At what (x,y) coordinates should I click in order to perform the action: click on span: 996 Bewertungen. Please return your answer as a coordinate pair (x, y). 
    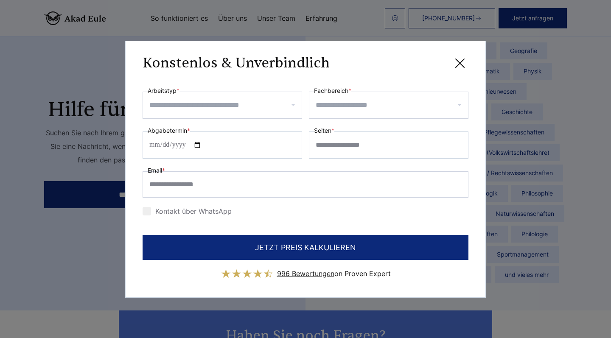
    Looking at the image, I should click on (306, 274).